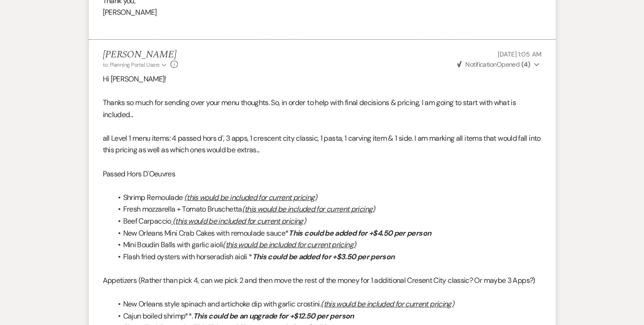  Describe the element at coordinates (322, 144) in the screenshot. I see `p: all Level 1 menu items: 4 passed hors d', 3 apps, 1 crescent city classic, 1 pasta, 1 carving ite...` at that location.